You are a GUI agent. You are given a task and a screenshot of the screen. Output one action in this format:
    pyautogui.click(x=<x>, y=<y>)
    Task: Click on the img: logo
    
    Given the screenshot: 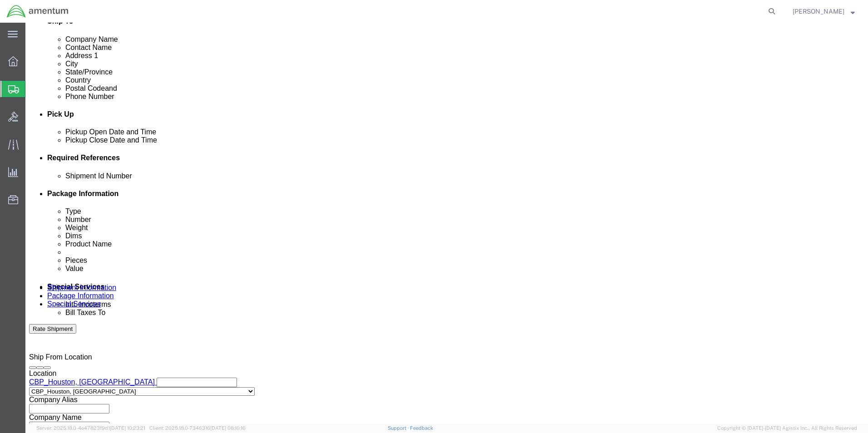 What is the action you would take?
    pyautogui.click(x=37, y=11)
    